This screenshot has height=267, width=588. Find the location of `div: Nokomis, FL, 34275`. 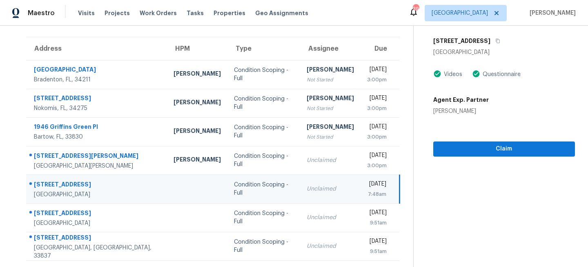

div: Nokomis, FL, 34275 is located at coordinates (97, 108).